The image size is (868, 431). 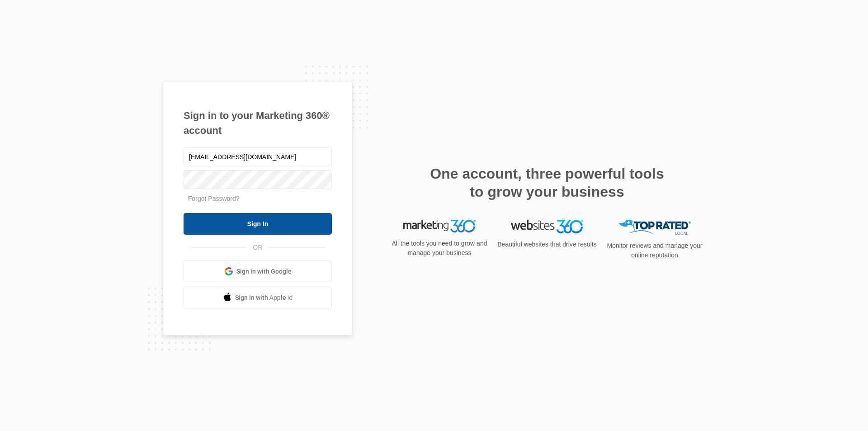 I want to click on h1: Sign in to your Marketing 360® account, so click(x=258, y=123).